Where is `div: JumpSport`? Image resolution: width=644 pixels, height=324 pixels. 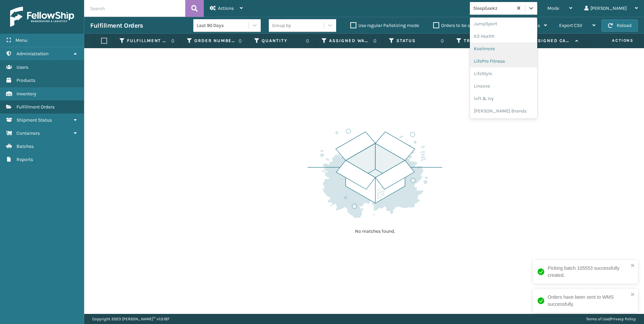 div: JumpSport is located at coordinates (503, 23).